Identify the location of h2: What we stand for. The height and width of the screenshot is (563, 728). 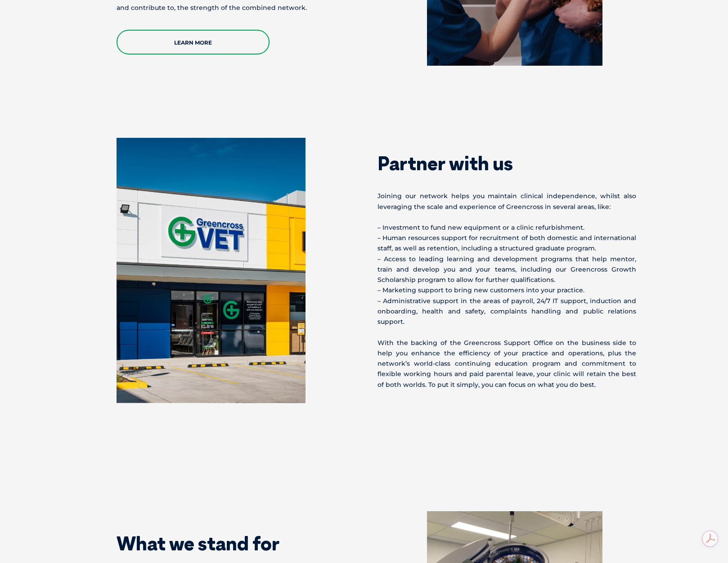
(236, 543).